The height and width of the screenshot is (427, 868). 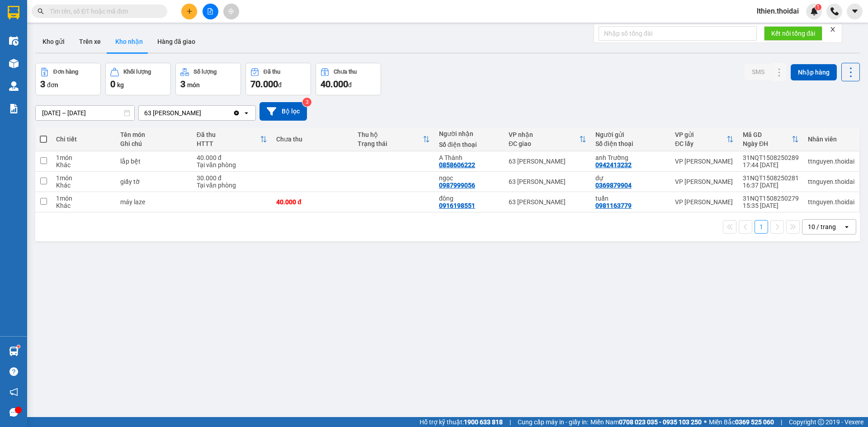 I want to click on button: caret-down, so click(x=854, y=11).